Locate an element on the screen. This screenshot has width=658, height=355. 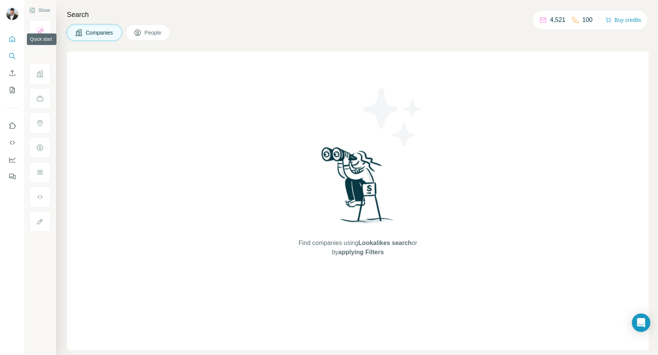
img: Surfe Illustration - Stars is located at coordinates (392, 117).